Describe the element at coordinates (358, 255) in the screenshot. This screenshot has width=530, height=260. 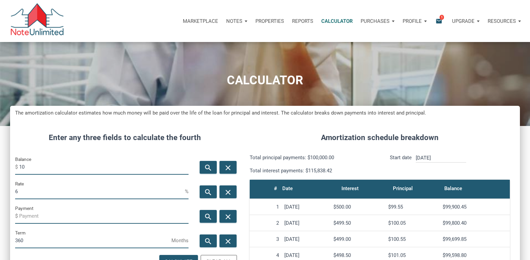
I see `div: $498.50` at that location.